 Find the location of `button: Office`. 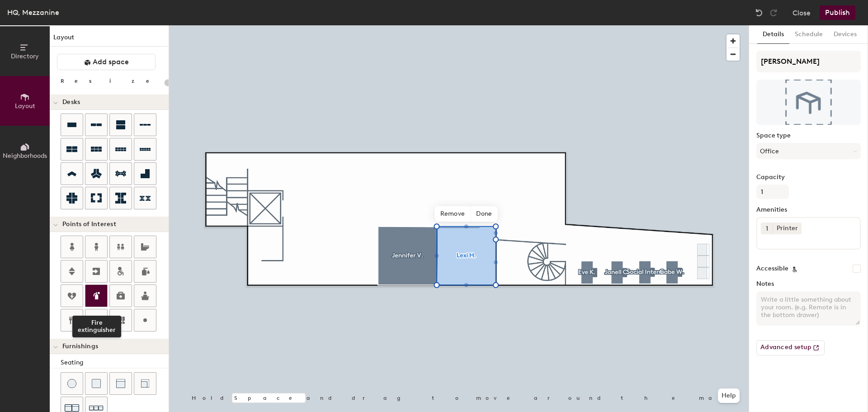

button: Office is located at coordinates (809, 151).